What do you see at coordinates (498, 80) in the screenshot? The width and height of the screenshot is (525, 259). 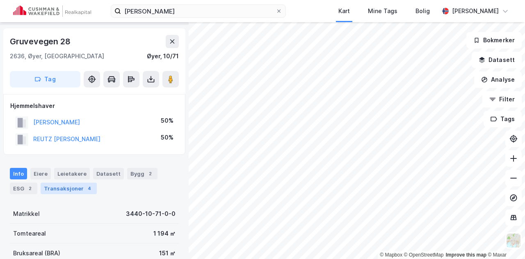 I see `button: Analyse` at bounding box center [498, 80].